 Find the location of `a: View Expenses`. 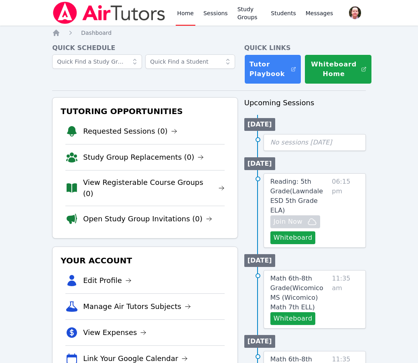

a: View Expenses is located at coordinates (115, 333).